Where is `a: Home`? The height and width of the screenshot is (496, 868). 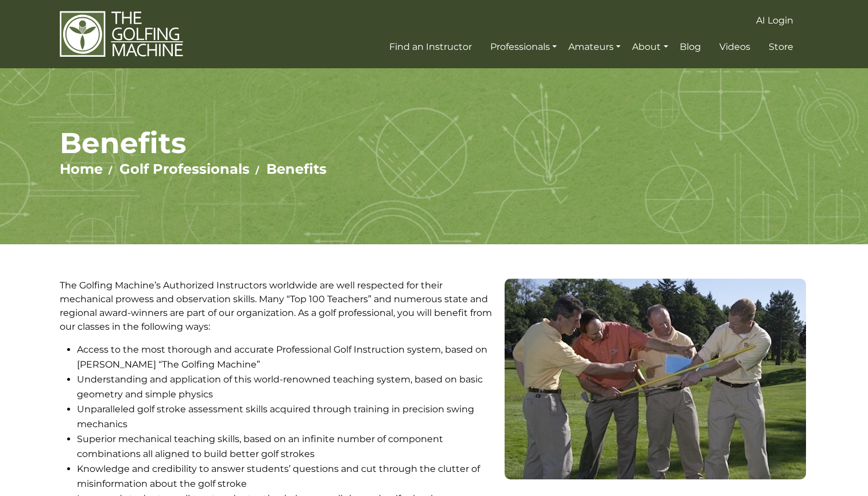 a: Home is located at coordinates (81, 169).